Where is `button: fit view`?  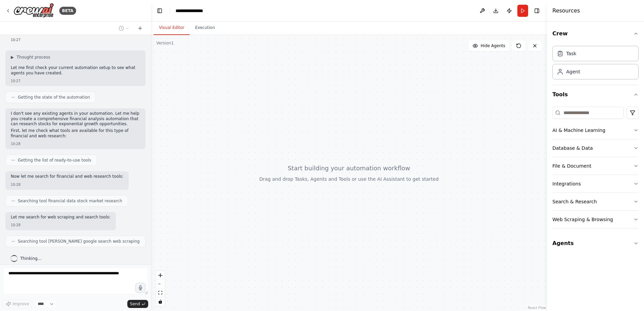 button: fit view is located at coordinates (160, 293).